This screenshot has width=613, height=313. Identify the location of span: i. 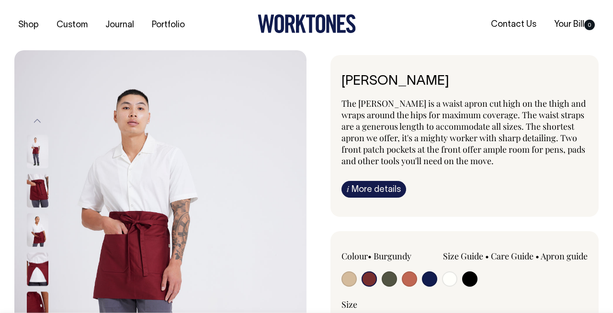
(348, 189).